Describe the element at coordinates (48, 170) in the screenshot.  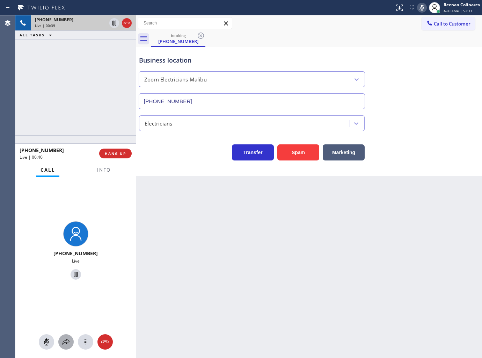
I see `button: Call` at that location.